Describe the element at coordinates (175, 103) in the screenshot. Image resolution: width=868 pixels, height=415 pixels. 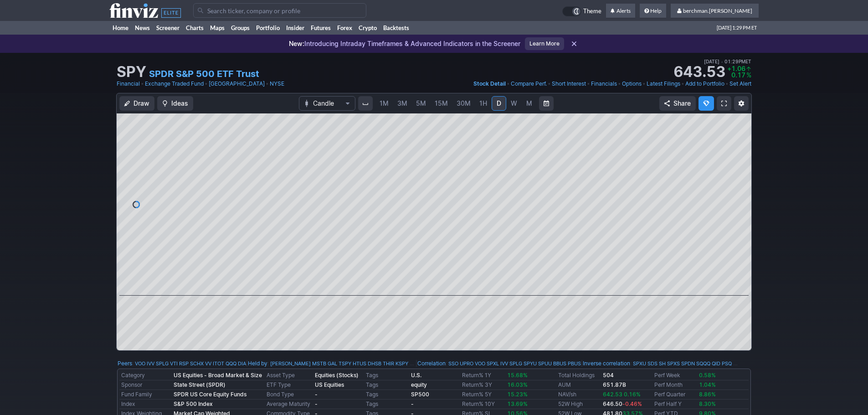
I see `button: Ideas` at that location.